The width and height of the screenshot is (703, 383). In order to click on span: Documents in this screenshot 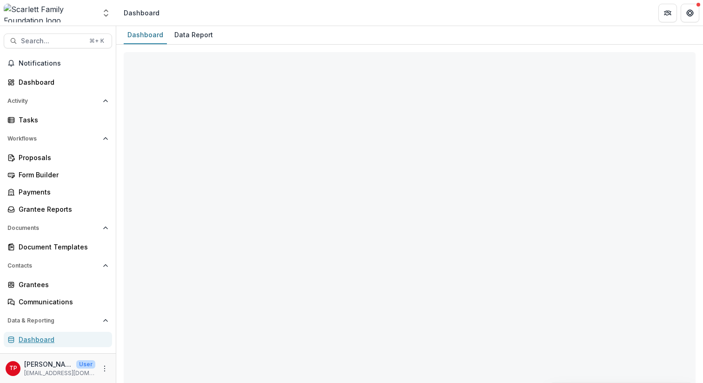, I will do `click(53, 228)`.